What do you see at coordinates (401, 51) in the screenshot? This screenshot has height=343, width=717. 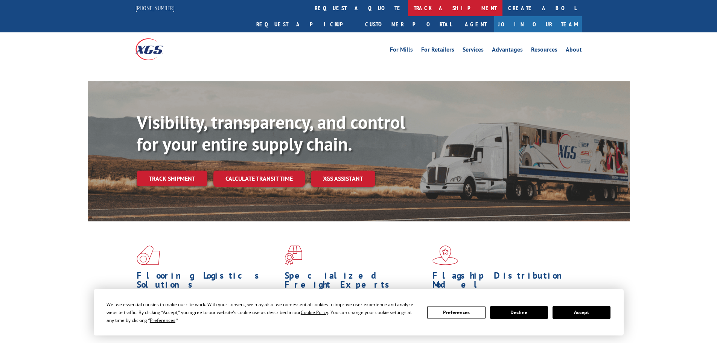 I see `a: For Mills` at bounding box center [401, 51].